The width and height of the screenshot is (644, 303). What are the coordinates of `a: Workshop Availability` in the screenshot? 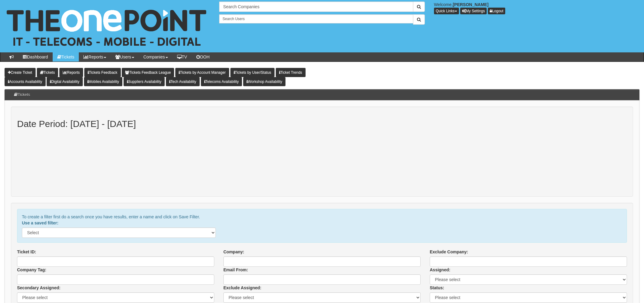 It's located at (264, 82).